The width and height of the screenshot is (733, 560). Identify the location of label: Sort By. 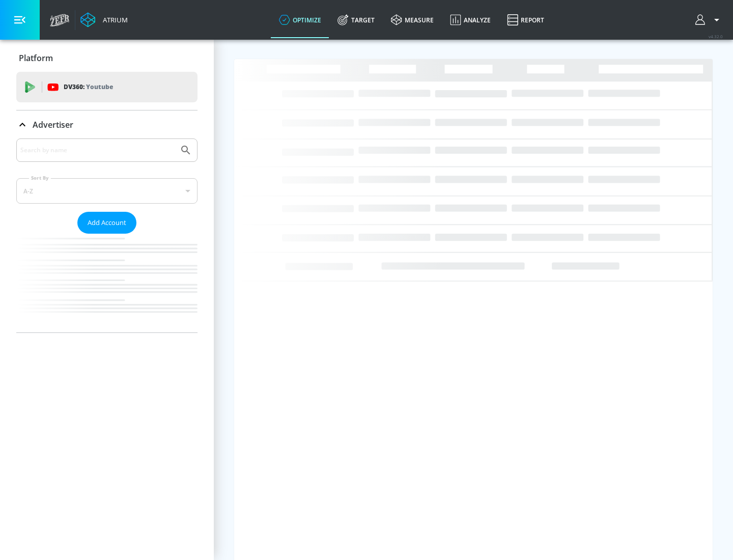
(39, 178).